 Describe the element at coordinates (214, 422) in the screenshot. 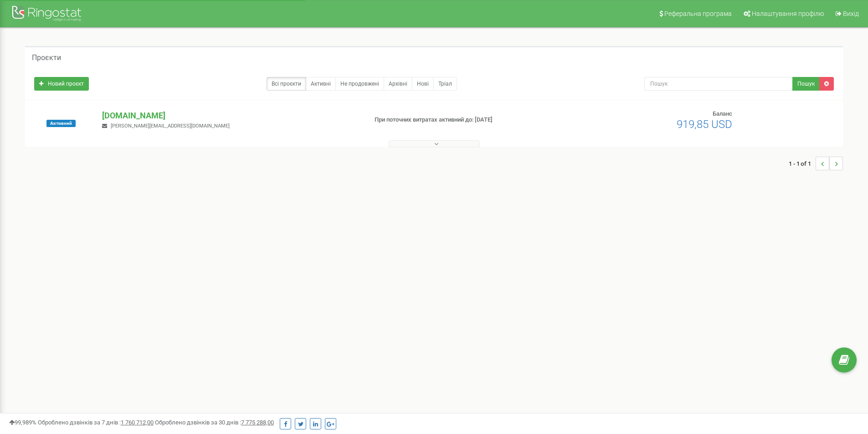

I see `span: Оброблено дзвінків за 30 днів :` at that location.